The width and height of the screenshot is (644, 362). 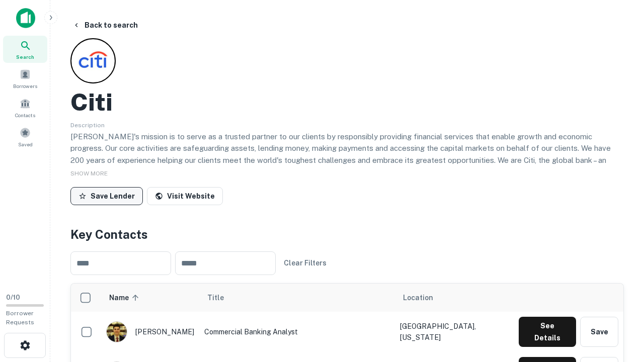 What do you see at coordinates (305, 263) in the screenshot?
I see `button: Clear Filters` at bounding box center [305, 263].